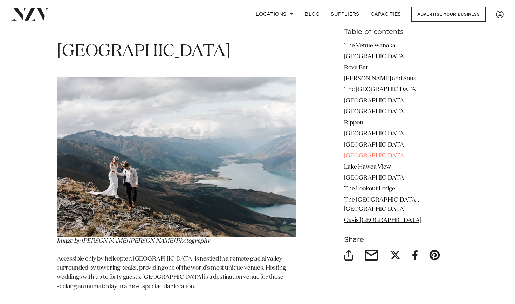 This screenshot has height=304, width=515. Describe the element at coordinates (275, 14) in the screenshot. I see `a: Locations` at that location.